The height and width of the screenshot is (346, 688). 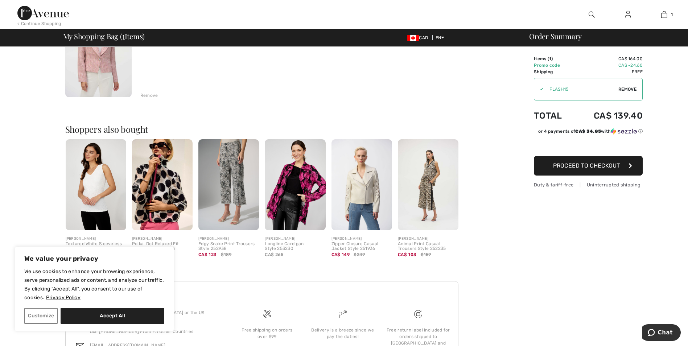 What do you see at coordinates (208, 255) in the screenshot?
I see `span: CA$ 123` at bounding box center [208, 255].